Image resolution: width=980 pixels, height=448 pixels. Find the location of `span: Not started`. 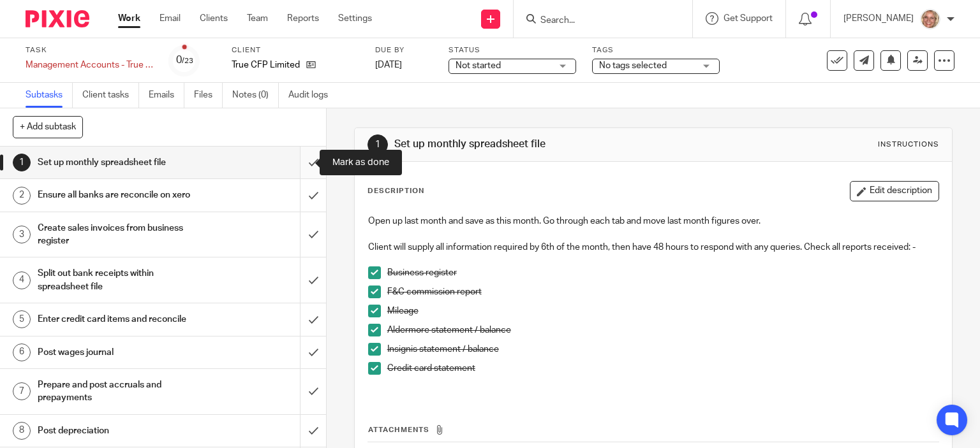

span: Not started is located at coordinates (478, 66).